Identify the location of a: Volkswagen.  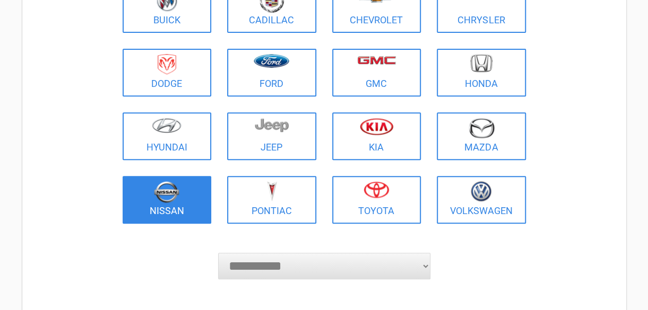
(481, 200).